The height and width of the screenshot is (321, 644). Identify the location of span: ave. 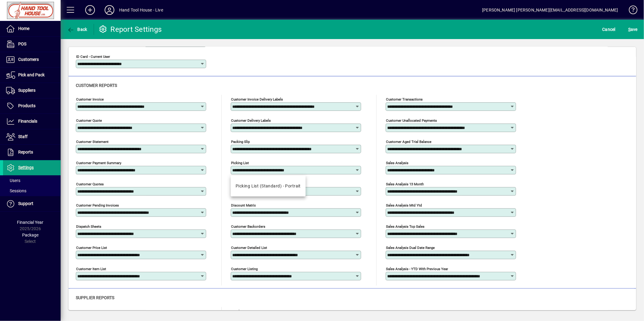
(633, 29).